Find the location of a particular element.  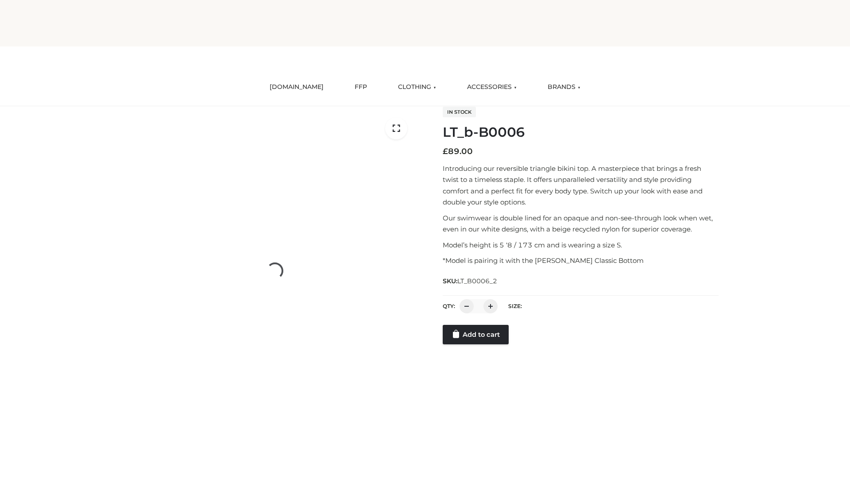

p: Our swimwear is double lined for an opaque and non-see-through look when wet, even in our white d... is located at coordinates (580, 224).